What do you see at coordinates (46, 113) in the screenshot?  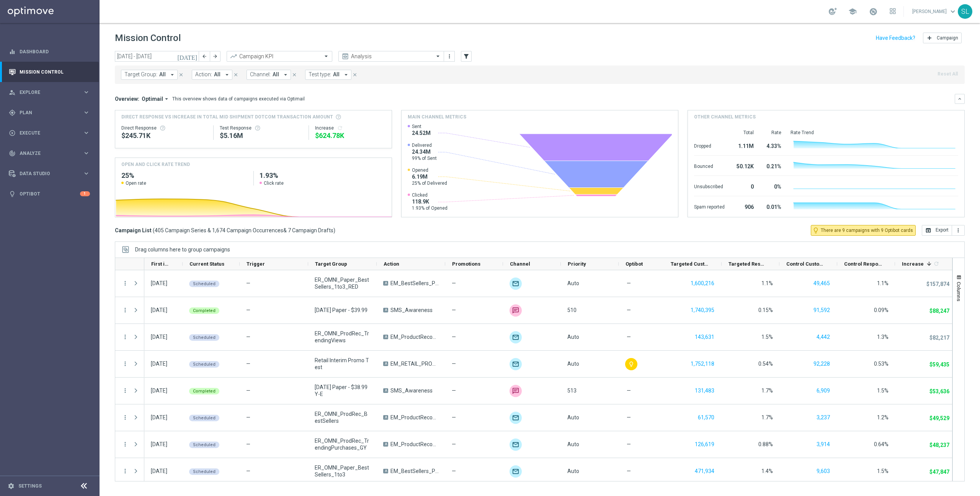 I see `div: Plan` at bounding box center [46, 113].